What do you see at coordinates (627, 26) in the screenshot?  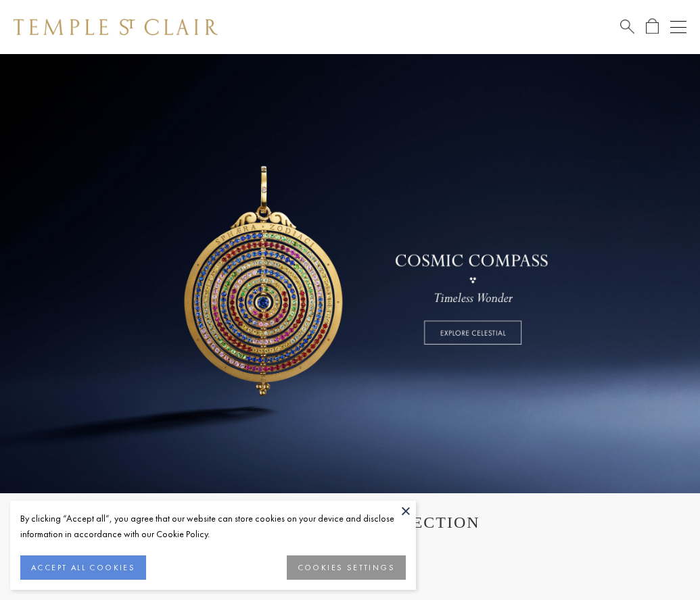 I see `a: Search` at bounding box center [627, 26].